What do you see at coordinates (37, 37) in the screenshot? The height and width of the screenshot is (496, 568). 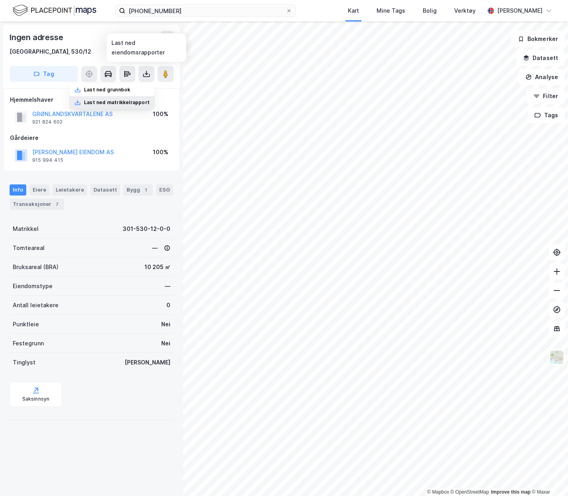 I see `div: Ingen adresse` at bounding box center [37, 37].